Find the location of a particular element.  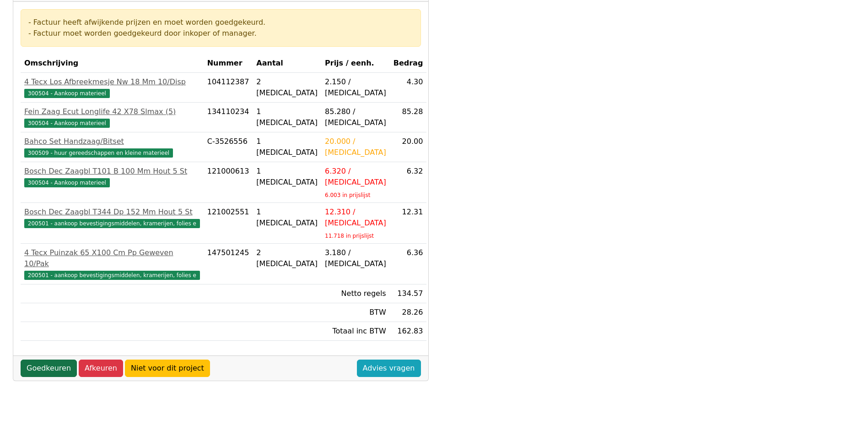

div: Fein Zaag Ecut Longlife 42 X78 Slmax (5) is located at coordinates (112, 112).